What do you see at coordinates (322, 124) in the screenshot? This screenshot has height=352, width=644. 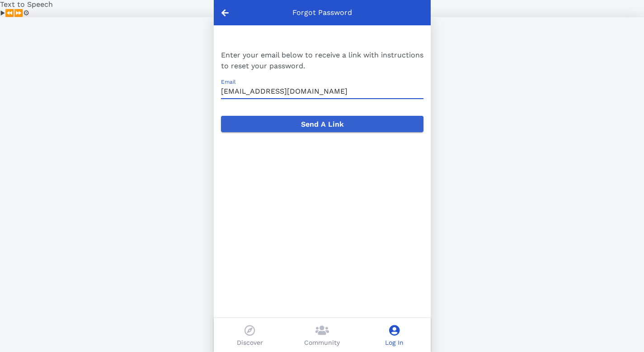 I see `span: Send A Link` at bounding box center [322, 124].